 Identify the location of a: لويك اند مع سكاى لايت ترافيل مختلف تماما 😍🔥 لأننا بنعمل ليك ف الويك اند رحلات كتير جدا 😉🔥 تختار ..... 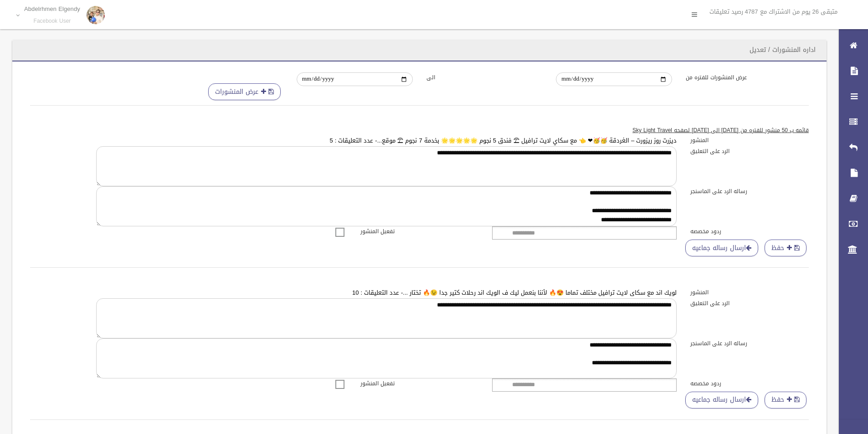
(514, 292).